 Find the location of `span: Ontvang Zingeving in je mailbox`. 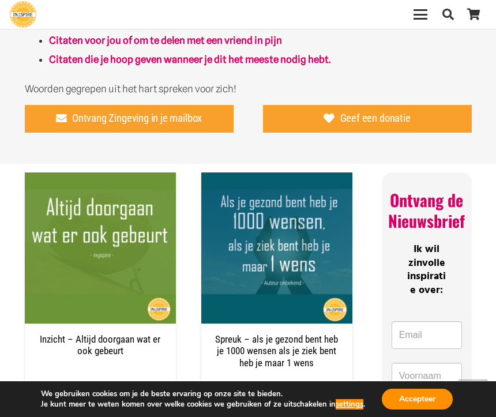

span: Ontvang Zingeving in je mailbox is located at coordinates (137, 118).